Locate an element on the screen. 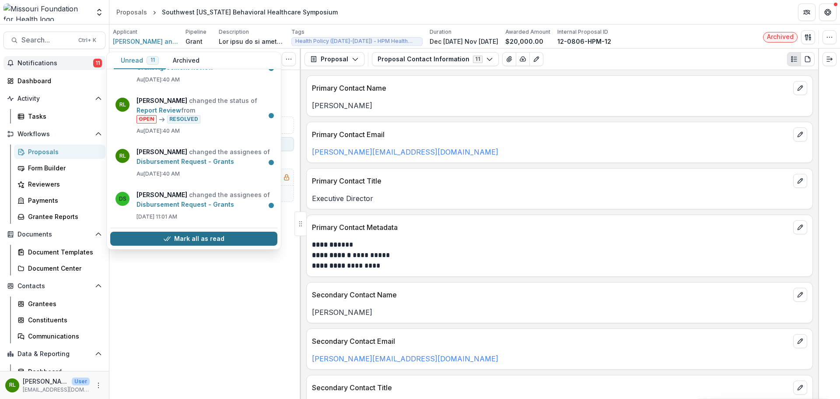  button: Open Data & Reporting is located at coordinates (54, 354).